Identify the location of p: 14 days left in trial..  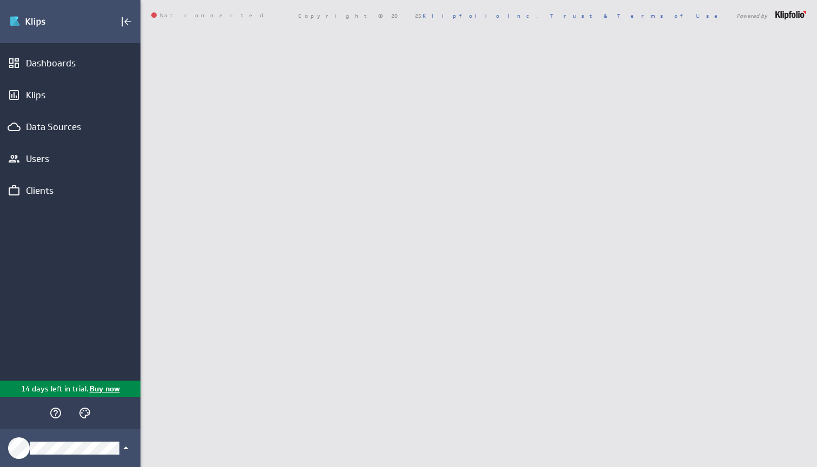
(55, 389).